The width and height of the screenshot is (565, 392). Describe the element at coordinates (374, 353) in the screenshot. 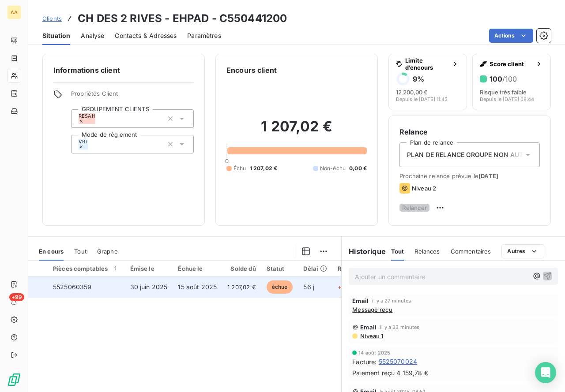

I see `span: 14 août 2025` at that location.